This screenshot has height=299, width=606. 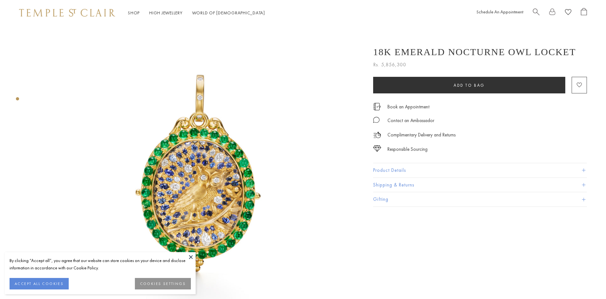 What do you see at coordinates (18, 100) in the screenshot?
I see `div: Product gallery navigation` at bounding box center [18, 100].